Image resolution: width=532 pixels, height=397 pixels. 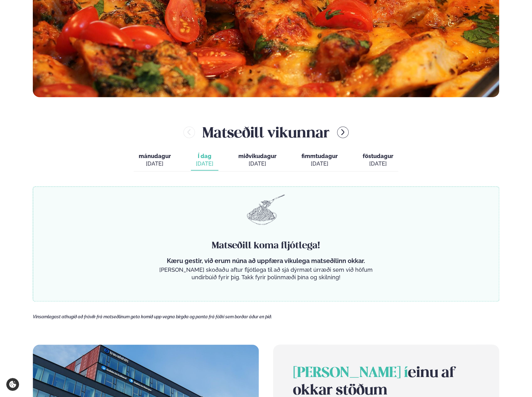 I want to click on h2: Matseðill vikunnar, so click(x=266, y=132).